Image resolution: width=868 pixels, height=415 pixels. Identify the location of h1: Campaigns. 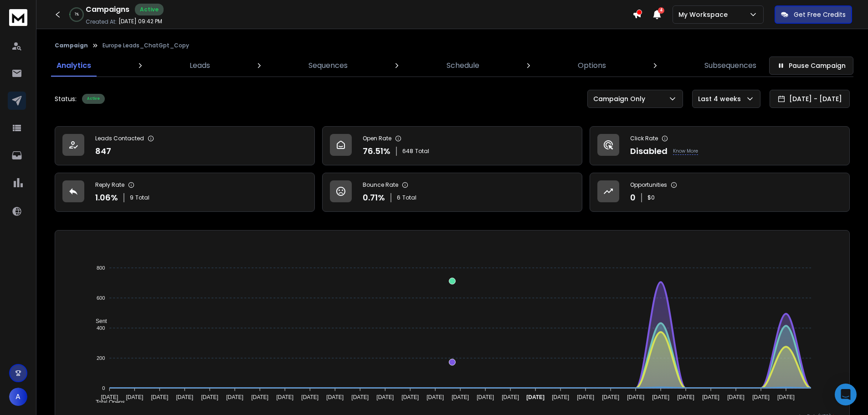
(108, 10).